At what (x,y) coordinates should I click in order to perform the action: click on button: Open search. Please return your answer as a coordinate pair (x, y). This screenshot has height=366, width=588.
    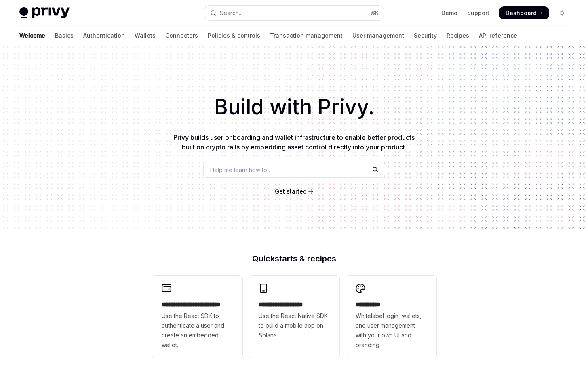
    Looking at the image, I should click on (294, 13).